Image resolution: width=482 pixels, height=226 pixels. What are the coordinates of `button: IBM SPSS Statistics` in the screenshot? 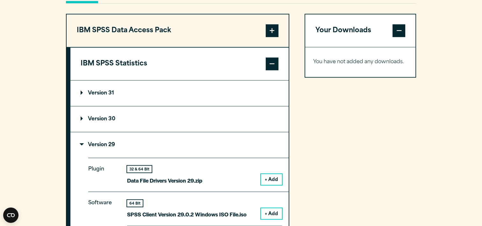 It's located at (179, 64).